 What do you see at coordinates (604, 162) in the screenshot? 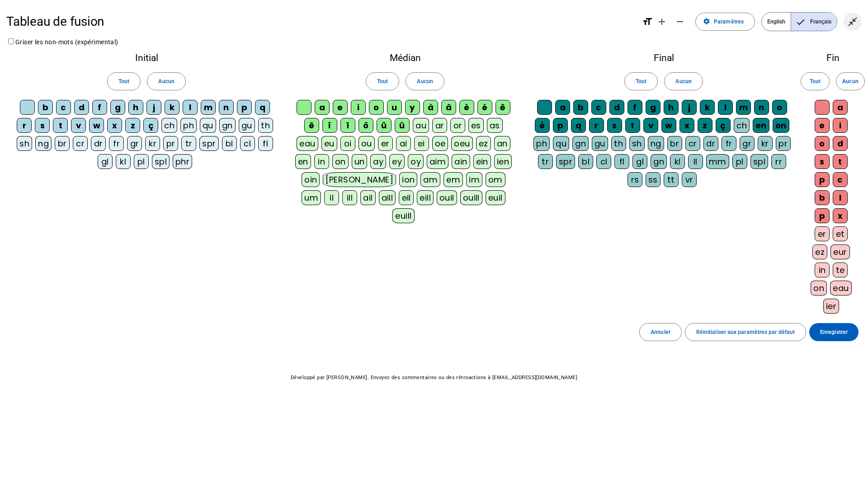
I see `div: cl` at bounding box center [604, 162].